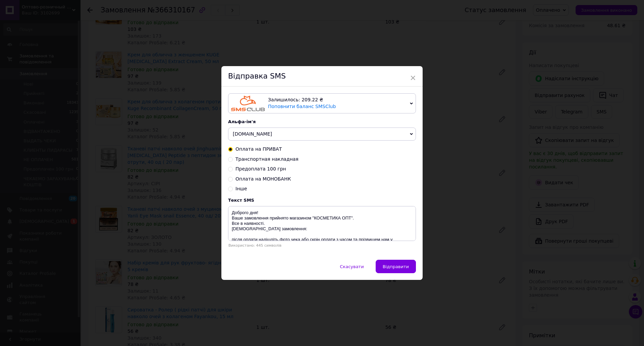 The height and width of the screenshot is (346, 644). Describe the element at coordinates (261, 169) in the screenshot. I see `span: Предоплата 100 грн` at that location.